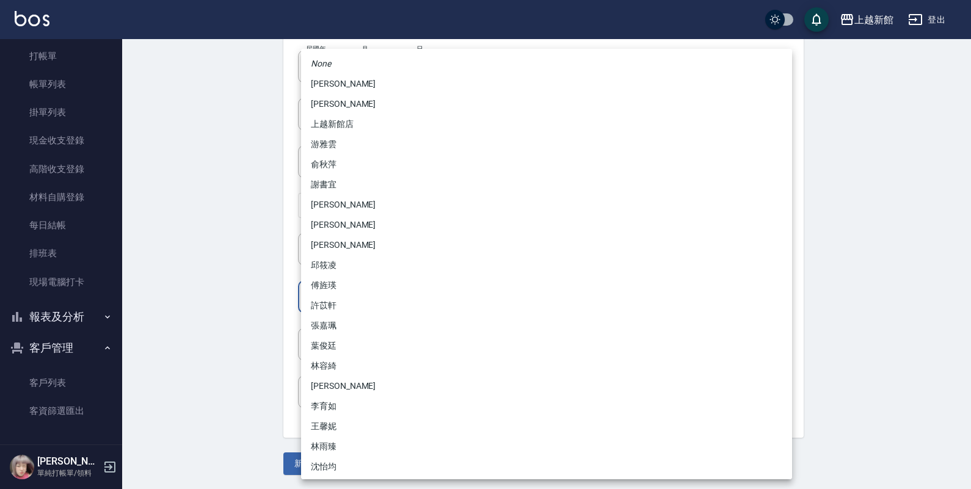 The height and width of the screenshot is (489, 971). I want to click on li: 林雨臻, so click(547, 446).